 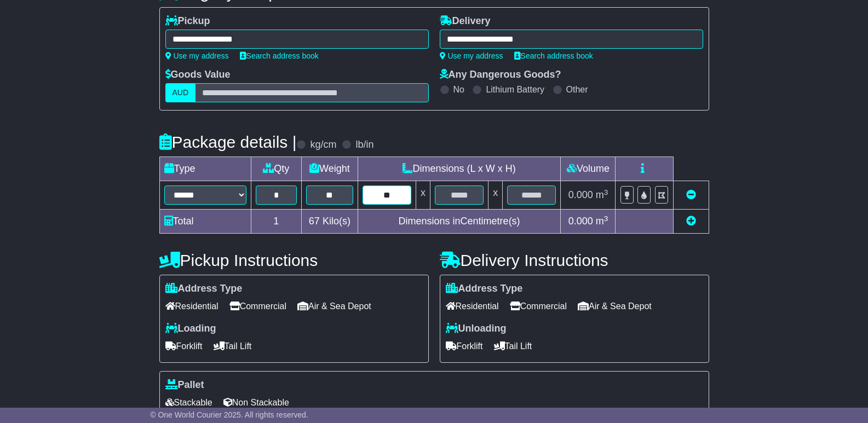 What do you see at coordinates (228, 142) in the screenshot?
I see `h4: Package details |` at bounding box center [228, 142].